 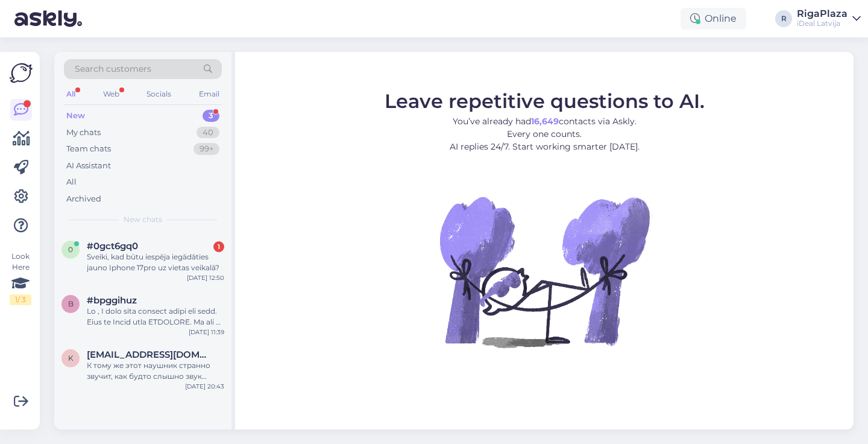 I want to click on div: Email, so click(x=209, y=94).